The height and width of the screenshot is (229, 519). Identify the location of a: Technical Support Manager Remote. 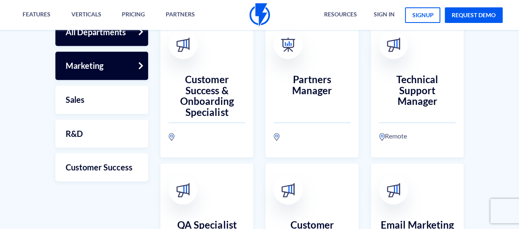
(417, 88).